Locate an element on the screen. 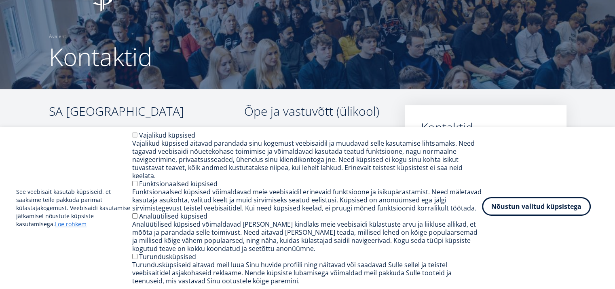 This screenshot has height=289, width=615. a: Kontaktid is located at coordinates (486, 127).